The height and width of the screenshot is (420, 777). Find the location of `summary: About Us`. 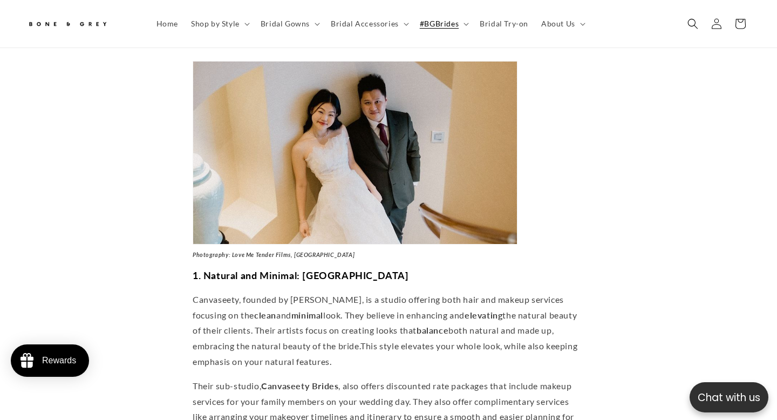

summary: About Us is located at coordinates (562, 24).